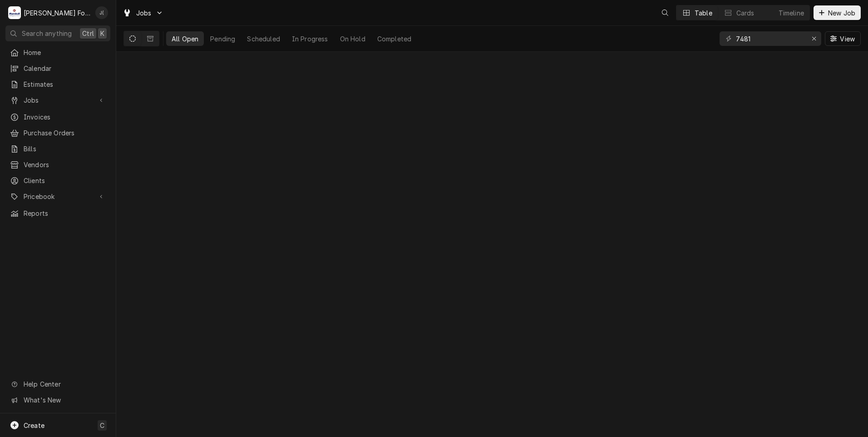 This screenshot has width=868, height=437. What do you see at coordinates (847, 38) in the screenshot?
I see `span: View` at bounding box center [847, 38].